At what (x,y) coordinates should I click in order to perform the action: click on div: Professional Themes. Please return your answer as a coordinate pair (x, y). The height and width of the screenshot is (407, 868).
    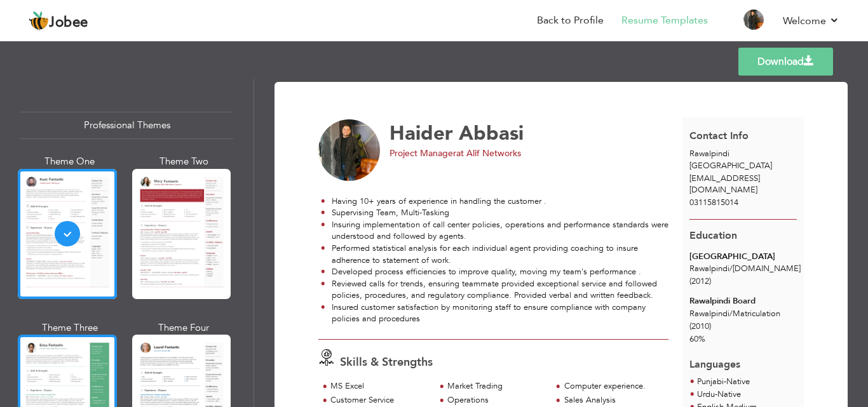
    Looking at the image, I should click on (126, 125).